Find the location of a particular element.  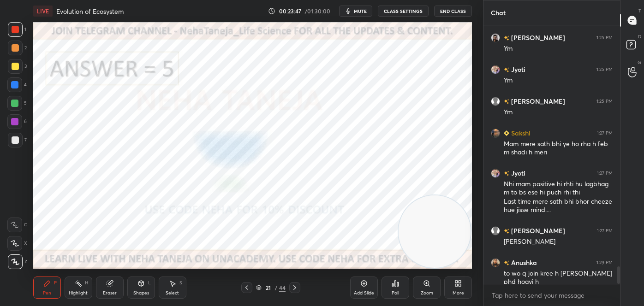

div: Shapes is located at coordinates (141, 293).